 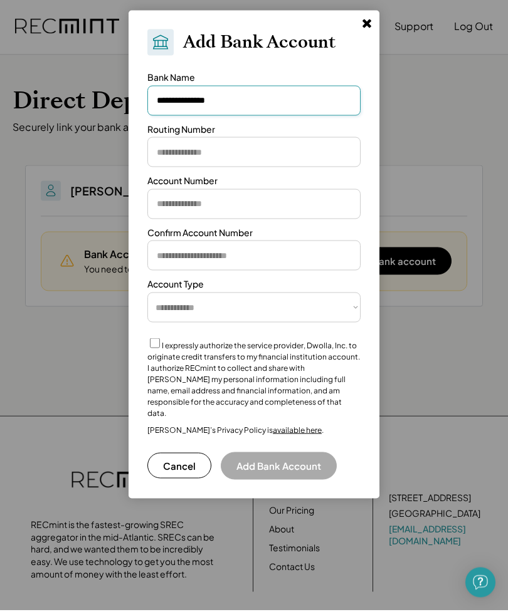 I want to click on h2: Add Bank Account, so click(x=259, y=44).